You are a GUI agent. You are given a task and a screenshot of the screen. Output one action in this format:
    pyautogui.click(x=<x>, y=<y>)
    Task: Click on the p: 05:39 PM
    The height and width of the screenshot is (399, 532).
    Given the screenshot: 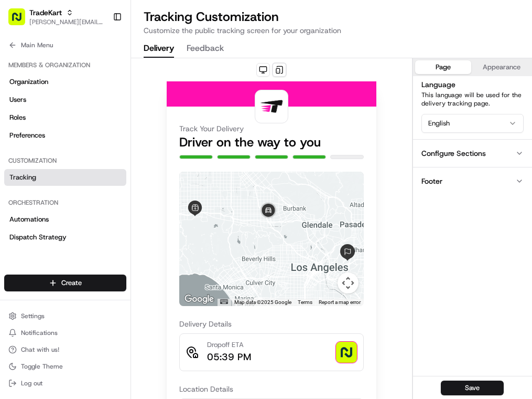 What is the action you would take?
    pyautogui.click(x=229, y=357)
    